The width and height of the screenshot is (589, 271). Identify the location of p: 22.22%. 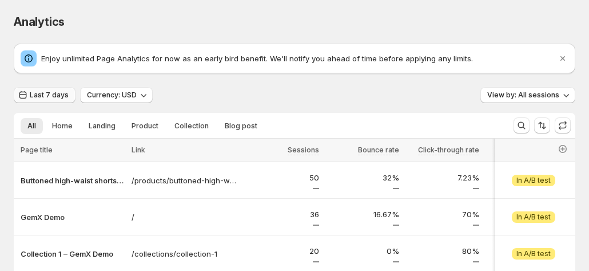
(523, 214).